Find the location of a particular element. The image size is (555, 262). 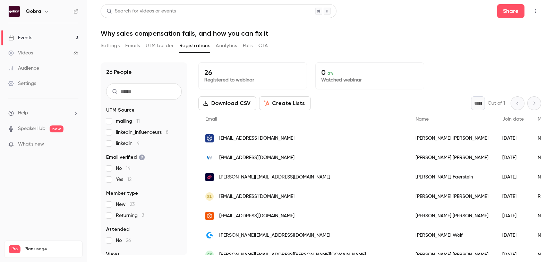

div: Videos is located at coordinates (20, 53).